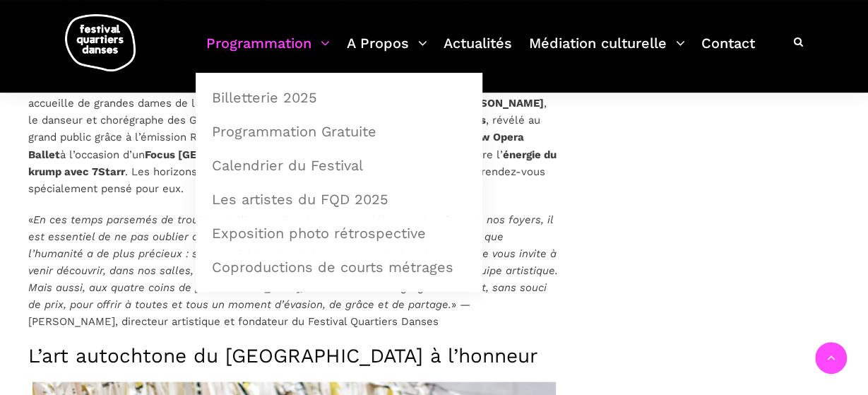 Image resolution: width=868 pixels, height=395 pixels. I want to click on img: logo-fqd-med, so click(100, 42).